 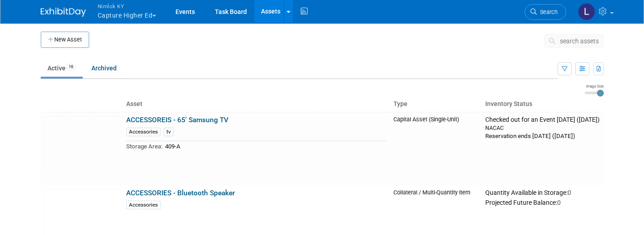 What do you see at coordinates (587, 12) in the screenshot?
I see `img: Luc Schaefer` at bounding box center [587, 12].